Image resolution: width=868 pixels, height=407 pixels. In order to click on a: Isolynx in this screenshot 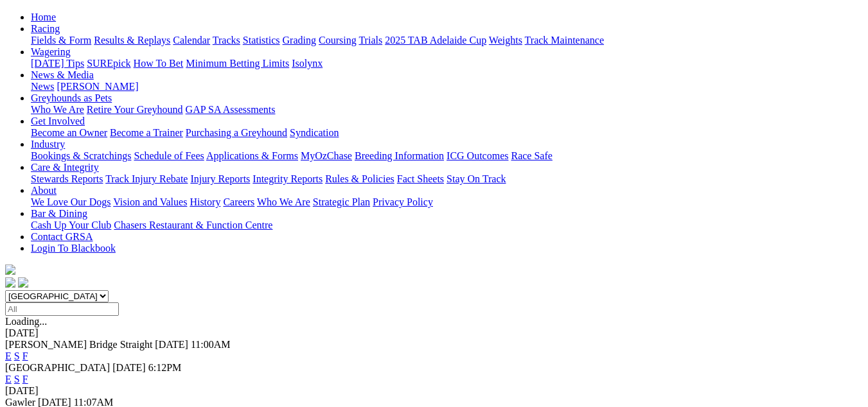, I will do `click(307, 63)`.